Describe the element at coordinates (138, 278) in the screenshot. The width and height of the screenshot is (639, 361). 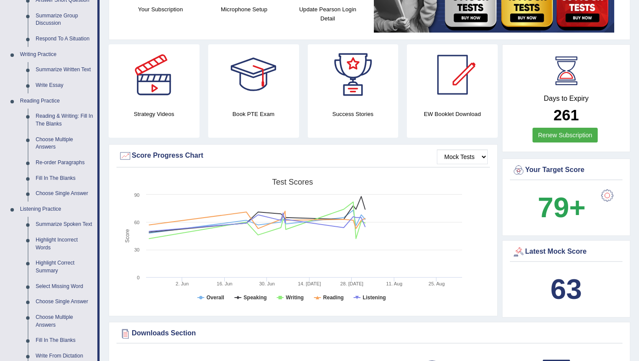
I see `text: 0` at that location.